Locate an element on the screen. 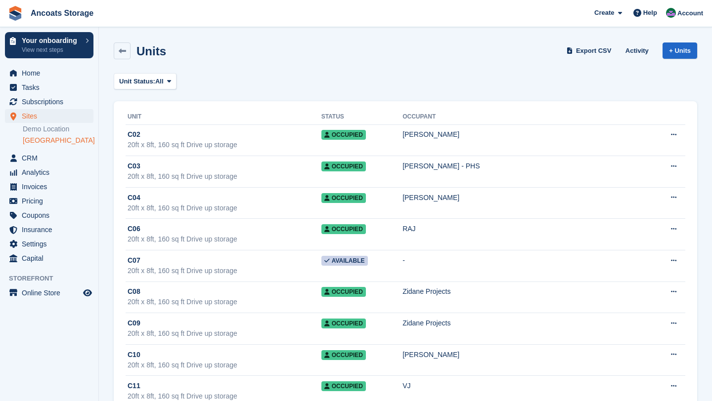 The width and height of the screenshot is (712, 401). span: Sites is located at coordinates (51, 116).